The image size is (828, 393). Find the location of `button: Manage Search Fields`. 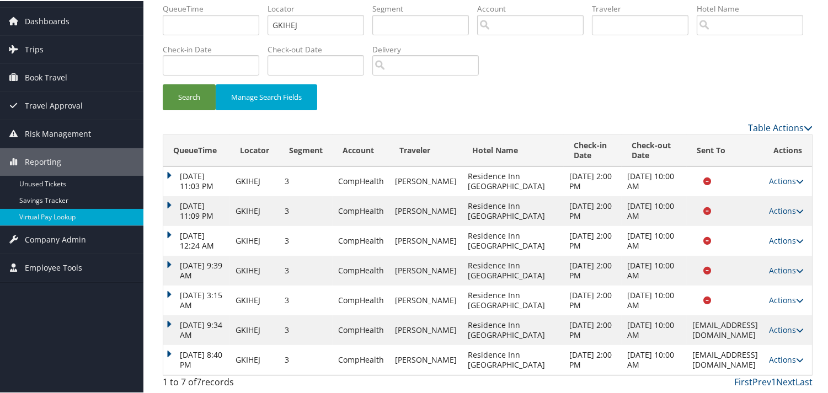

button: Manage Search Fields is located at coordinates (266, 96).